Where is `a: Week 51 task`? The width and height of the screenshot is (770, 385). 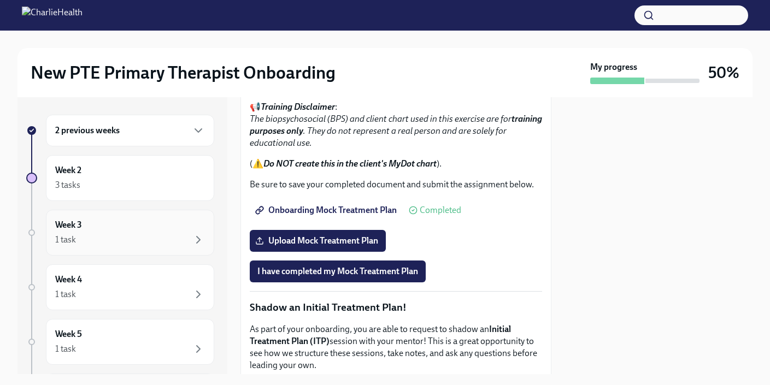 a: Week 51 task is located at coordinates (120, 342).